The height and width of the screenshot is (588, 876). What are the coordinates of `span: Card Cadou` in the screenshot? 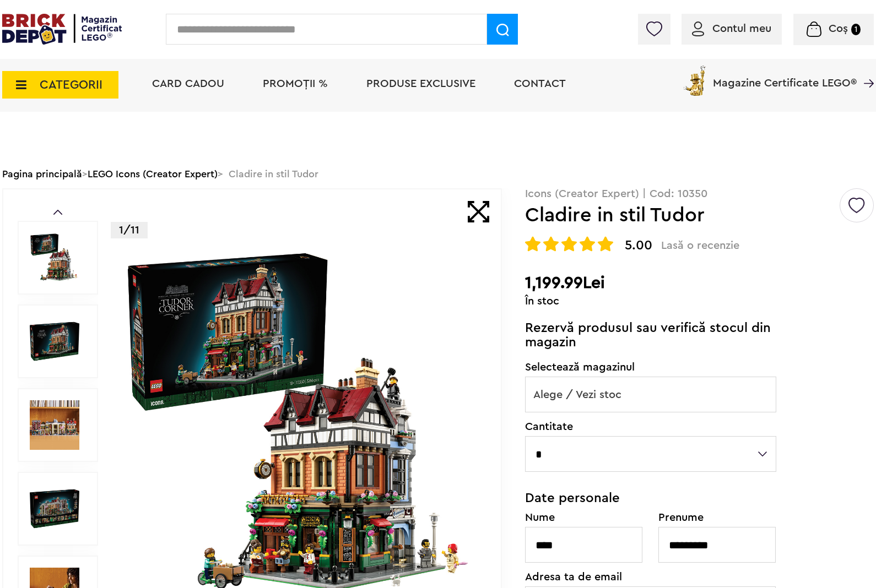 It's located at (188, 83).